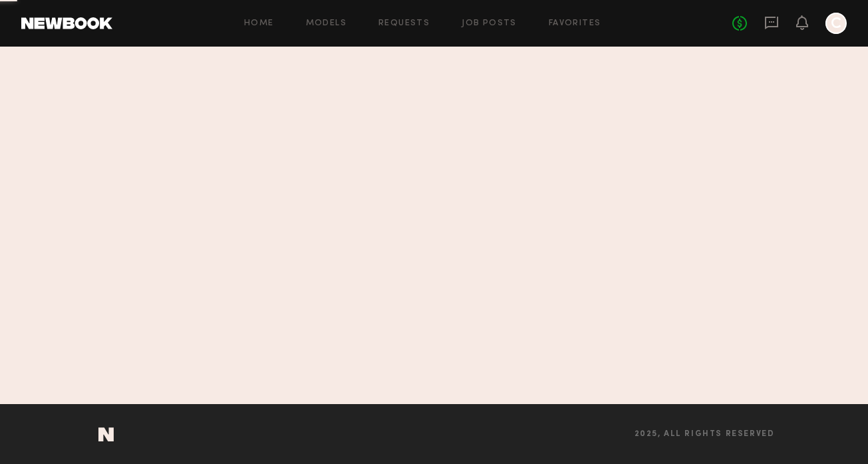 The height and width of the screenshot is (464, 868). What do you see at coordinates (575, 24) in the screenshot?
I see `a: Favorites` at bounding box center [575, 24].